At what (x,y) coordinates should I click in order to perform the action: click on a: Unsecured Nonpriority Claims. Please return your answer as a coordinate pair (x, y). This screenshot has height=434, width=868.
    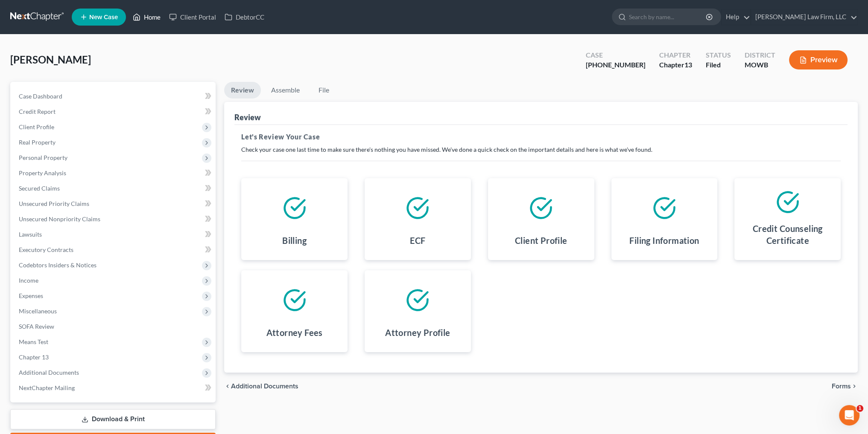
    Looking at the image, I should click on (113, 219).